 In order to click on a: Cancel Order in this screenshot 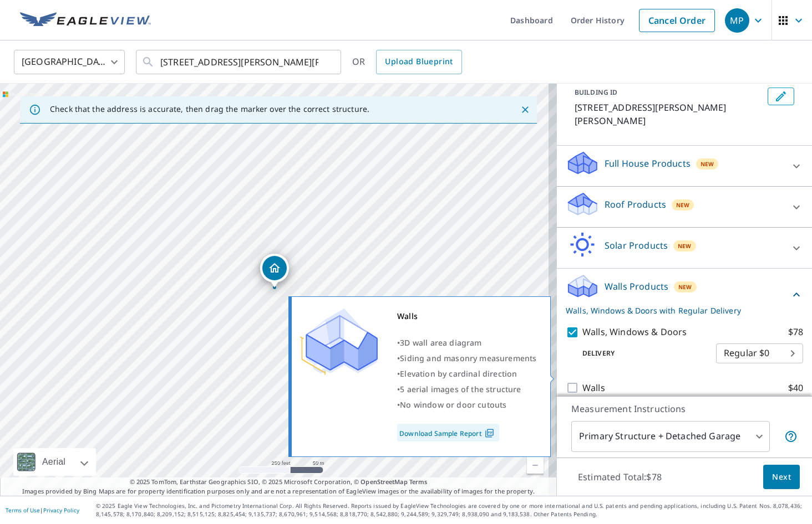, I will do `click(677, 20)`.